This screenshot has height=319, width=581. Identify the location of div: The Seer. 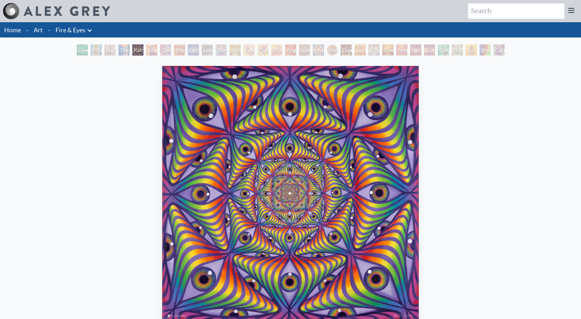
(221, 50).